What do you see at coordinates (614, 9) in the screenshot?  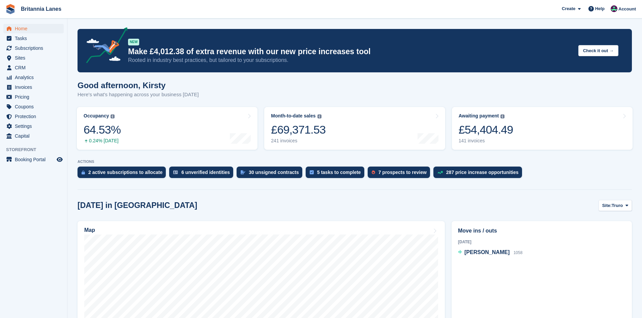 I see `img: Kirsty Miles` at bounding box center [614, 9].